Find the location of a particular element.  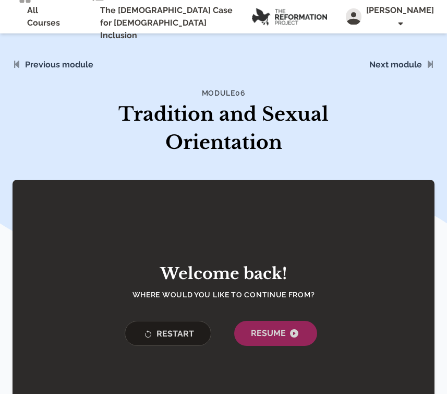

h1: Tradition and Sexual Orientation is located at coordinates (224, 128).